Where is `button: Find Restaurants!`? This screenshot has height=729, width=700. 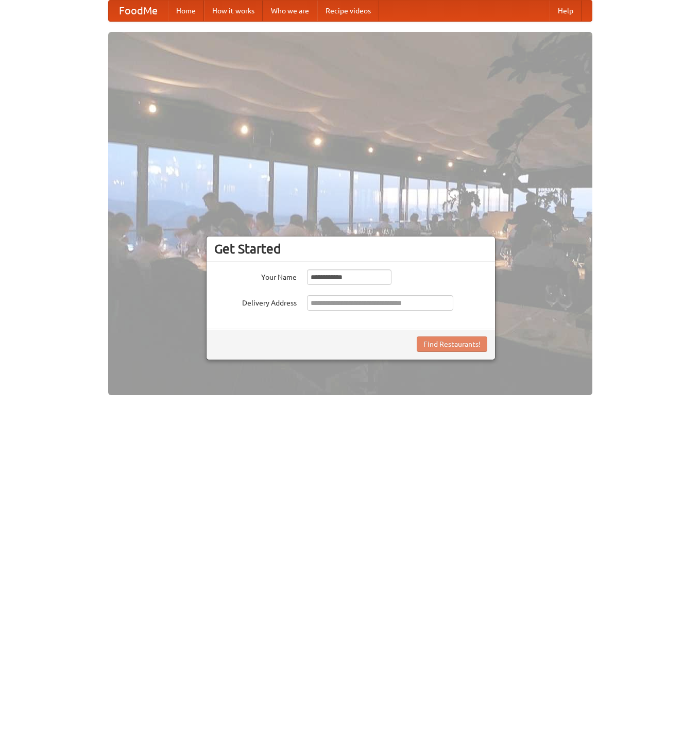
button: Find Restaurants! is located at coordinates (451, 344).